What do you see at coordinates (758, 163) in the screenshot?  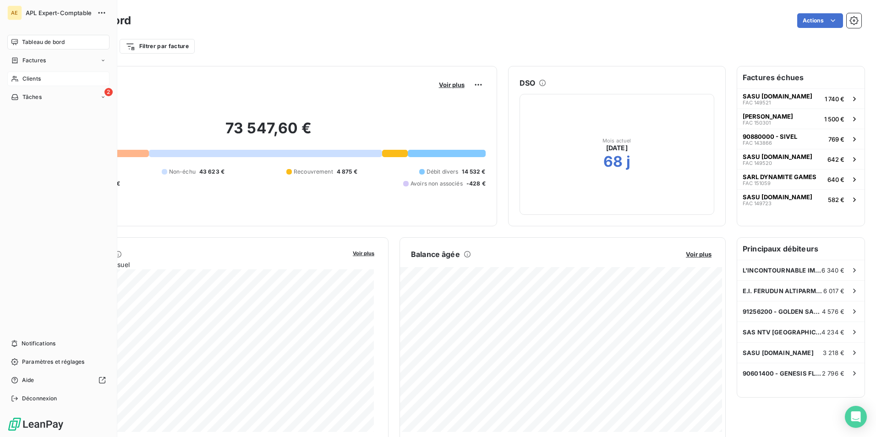 I see `span: FAC 149520` at bounding box center [758, 163].